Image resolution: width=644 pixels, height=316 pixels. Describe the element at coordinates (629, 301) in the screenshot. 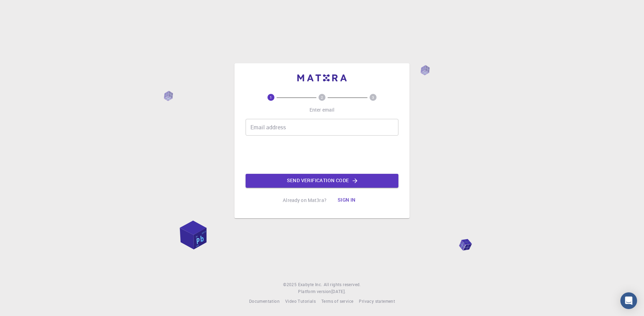

I see `div: Open Intercom Messenger` at that location.